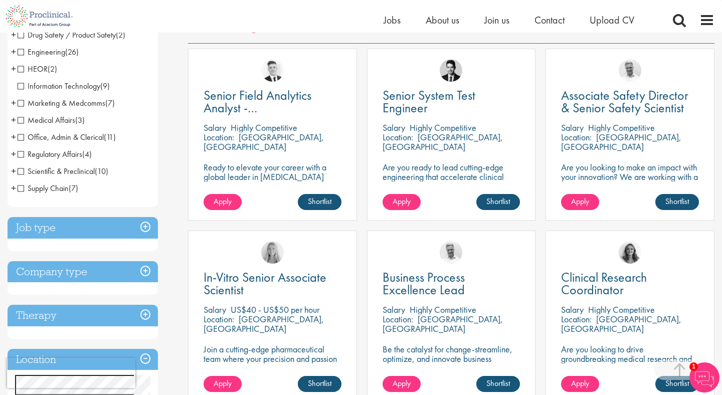  I want to click on img: Thomas Wenig, so click(451, 70).